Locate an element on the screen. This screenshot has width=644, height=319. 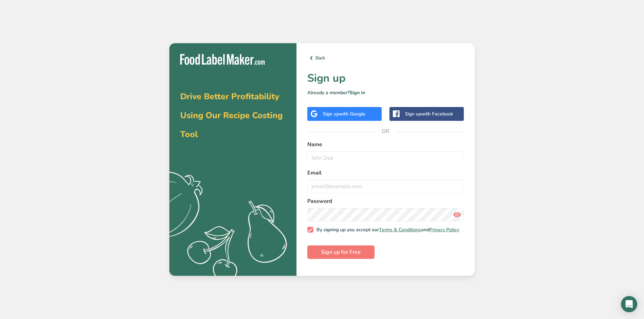
a: Back is located at coordinates (385, 58).